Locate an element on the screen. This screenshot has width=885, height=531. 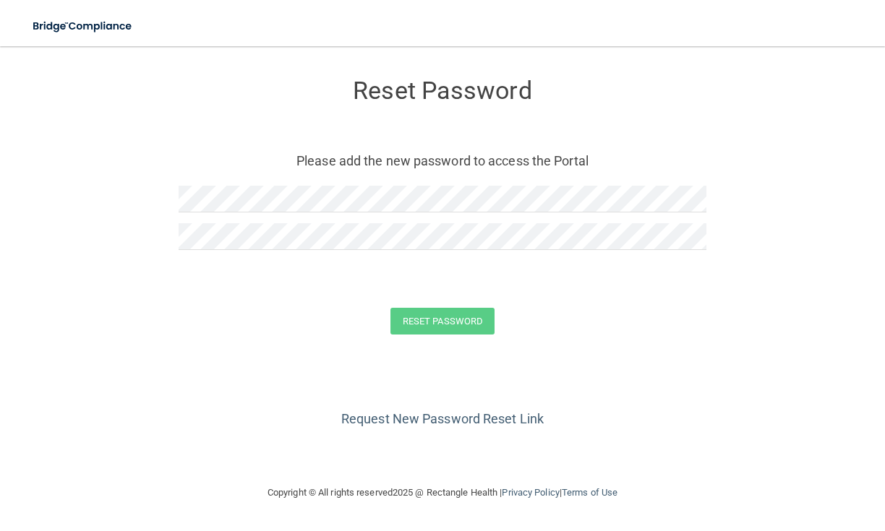
h3: Reset Password is located at coordinates (442, 90).